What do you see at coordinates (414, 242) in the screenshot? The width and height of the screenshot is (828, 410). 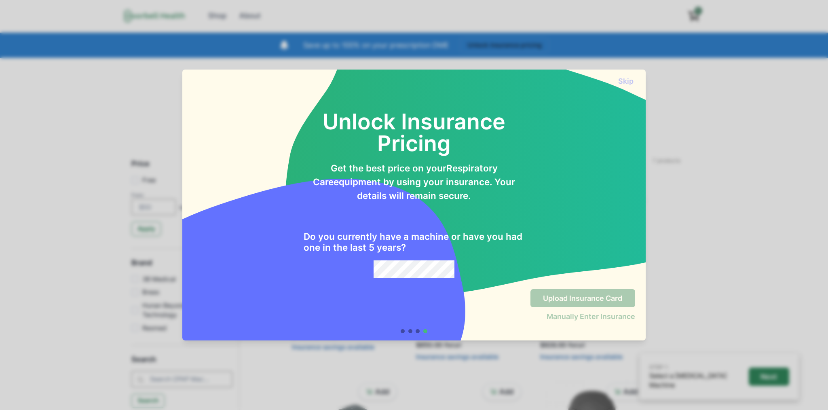 I see `h2: Do you currently have a machine or have you had one in the last 5 years?` at bounding box center [414, 242].